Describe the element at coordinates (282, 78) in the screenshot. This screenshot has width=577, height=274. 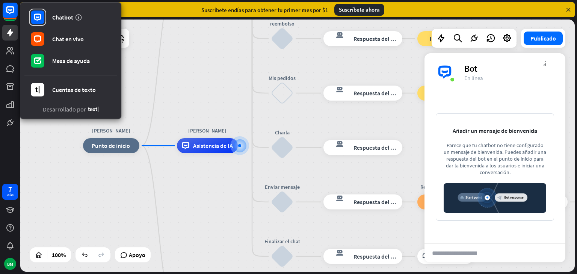
I see `font: Mis pedidos` at that location.